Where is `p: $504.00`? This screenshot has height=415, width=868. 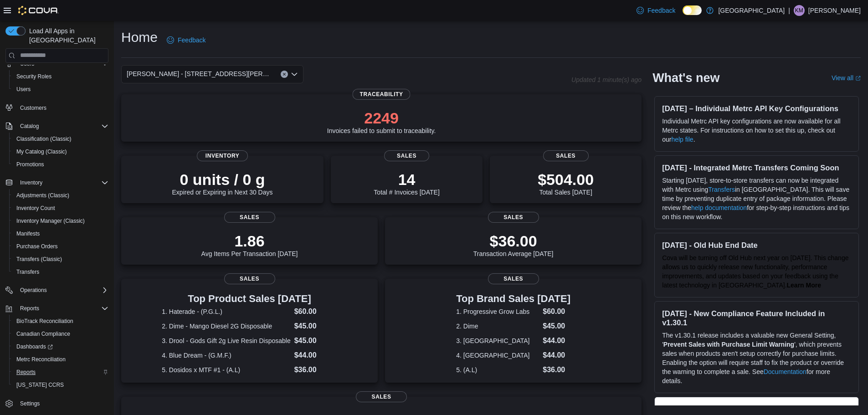
p: $504.00 is located at coordinates (565, 180).